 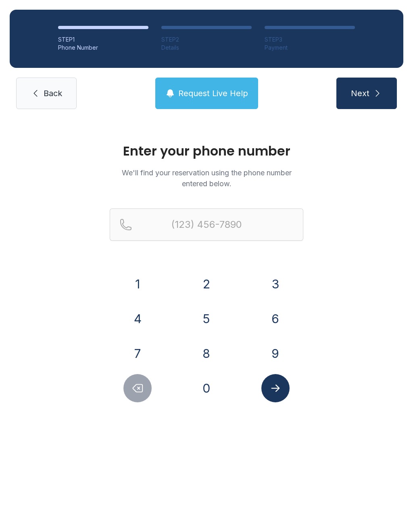 I want to click on button: Delete number, so click(x=138, y=388).